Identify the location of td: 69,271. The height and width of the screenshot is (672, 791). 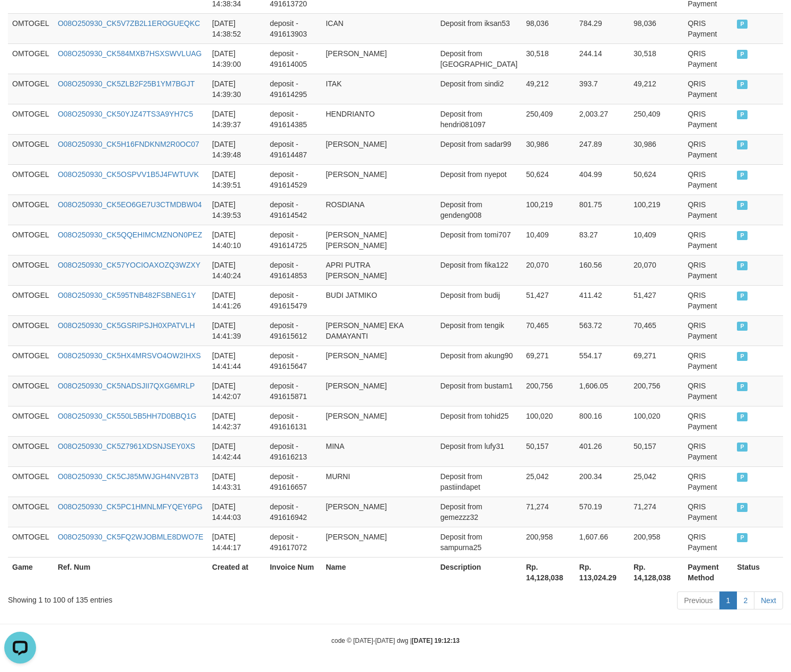
(657, 361).